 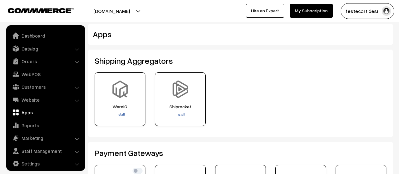 What do you see at coordinates (35, 10) in the screenshot?
I see `a: COMMMERCE` at bounding box center [35, 10].